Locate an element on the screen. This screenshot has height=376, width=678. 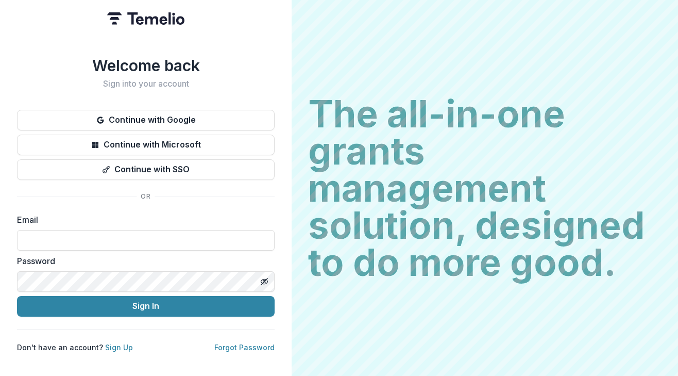
a: Sign Up is located at coordinates (119, 347).